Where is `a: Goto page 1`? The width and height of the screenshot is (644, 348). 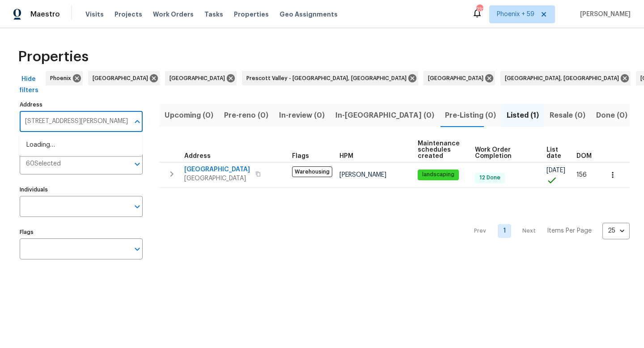 a: Goto page 1 is located at coordinates (504, 231).